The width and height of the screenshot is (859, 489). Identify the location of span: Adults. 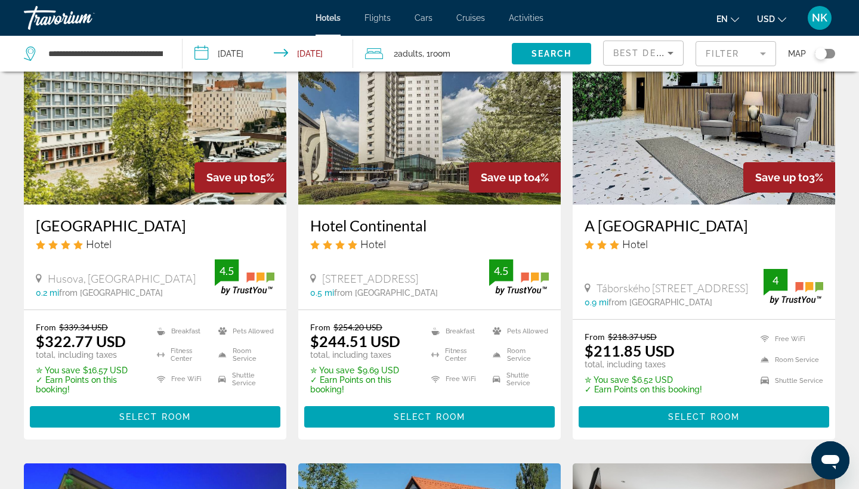
(410, 54).